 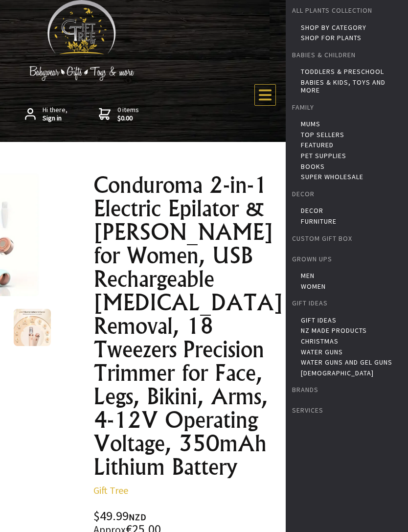 What do you see at coordinates (55, 119) in the screenshot?
I see `strong: Sign in` at bounding box center [55, 119].